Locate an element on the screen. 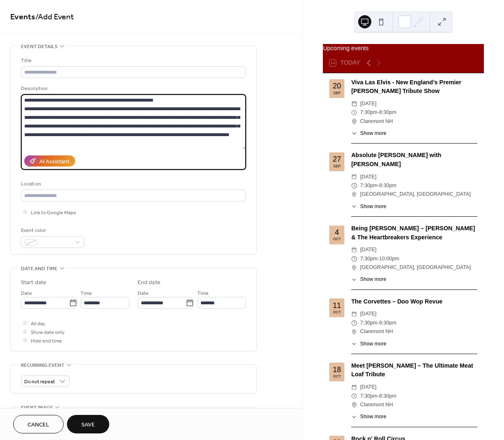  button: AI Assistant is located at coordinates (50, 161).